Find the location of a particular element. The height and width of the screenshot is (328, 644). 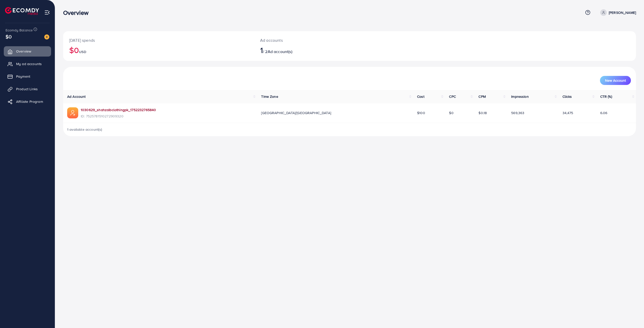

span: $0.18 is located at coordinates (482, 113).